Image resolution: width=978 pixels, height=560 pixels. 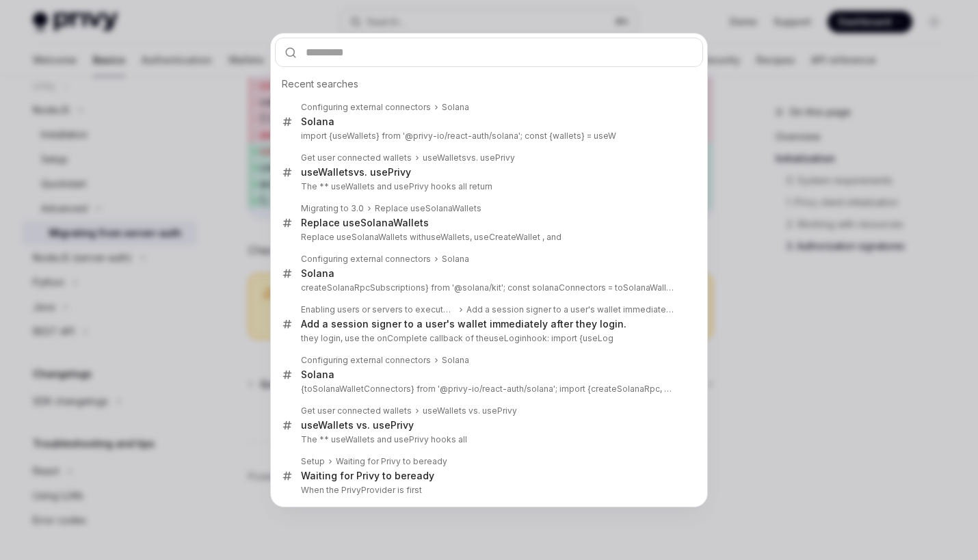 What do you see at coordinates (487, 338) in the screenshot?
I see `p: they login, use the onComplete callback of the hook: import {useLog` at bounding box center [487, 338].